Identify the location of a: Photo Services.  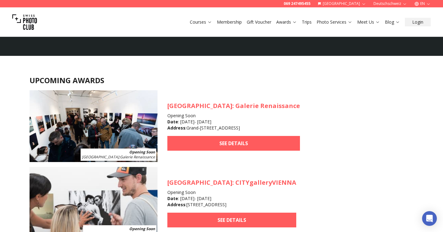
(334, 22).